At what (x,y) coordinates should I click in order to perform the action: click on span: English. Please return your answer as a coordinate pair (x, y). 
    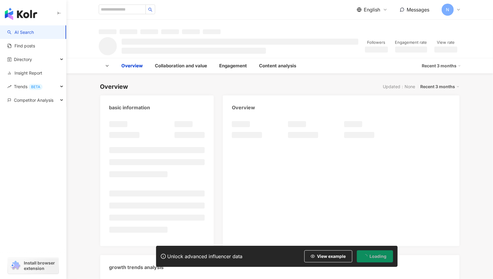
    Looking at the image, I should click on (372, 10).